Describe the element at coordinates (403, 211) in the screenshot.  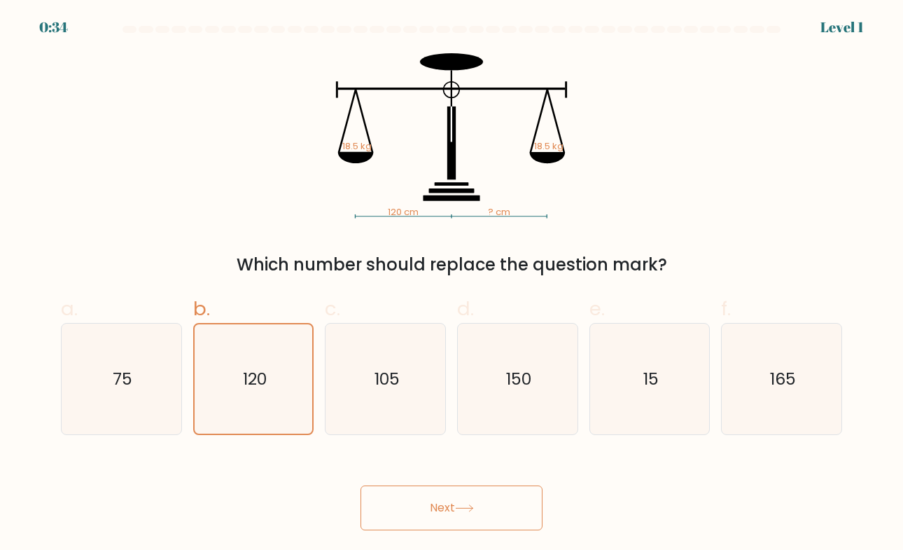
I see `tspan: 120 cm` at that location.